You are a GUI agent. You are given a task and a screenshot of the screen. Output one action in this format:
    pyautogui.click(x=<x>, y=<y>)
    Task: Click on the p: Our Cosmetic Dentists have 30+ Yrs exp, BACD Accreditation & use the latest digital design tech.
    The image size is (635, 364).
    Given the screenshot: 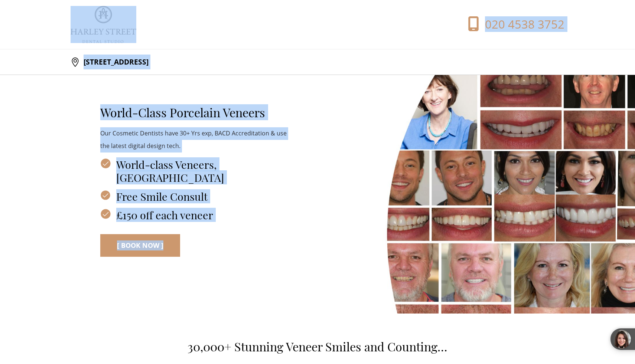 What is the action you would take?
    pyautogui.click(x=194, y=140)
    